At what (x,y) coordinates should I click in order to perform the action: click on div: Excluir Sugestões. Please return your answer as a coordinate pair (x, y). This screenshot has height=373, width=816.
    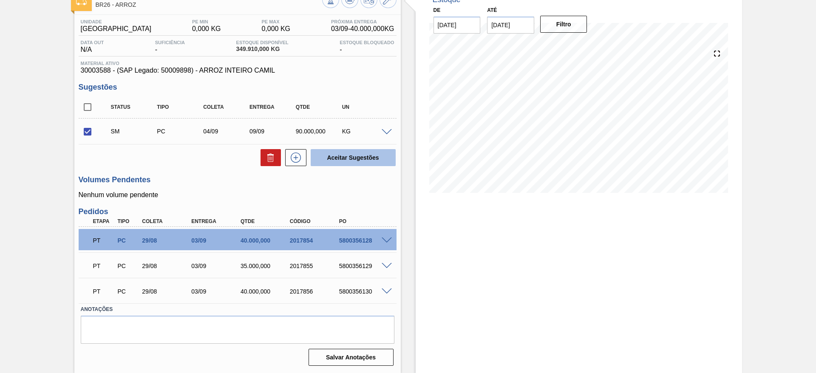
    Looking at the image, I should click on (268, 158).